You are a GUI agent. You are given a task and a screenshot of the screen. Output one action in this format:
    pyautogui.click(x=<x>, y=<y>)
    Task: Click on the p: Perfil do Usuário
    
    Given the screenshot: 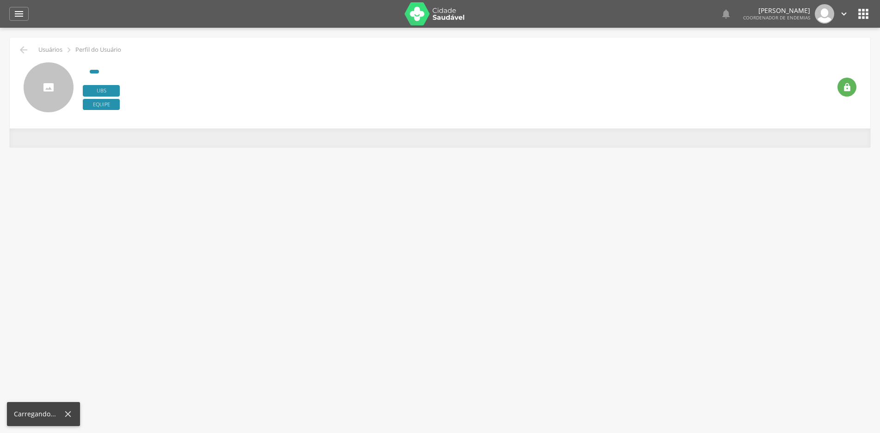 What is the action you would take?
    pyautogui.click(x=98, y=50)
    